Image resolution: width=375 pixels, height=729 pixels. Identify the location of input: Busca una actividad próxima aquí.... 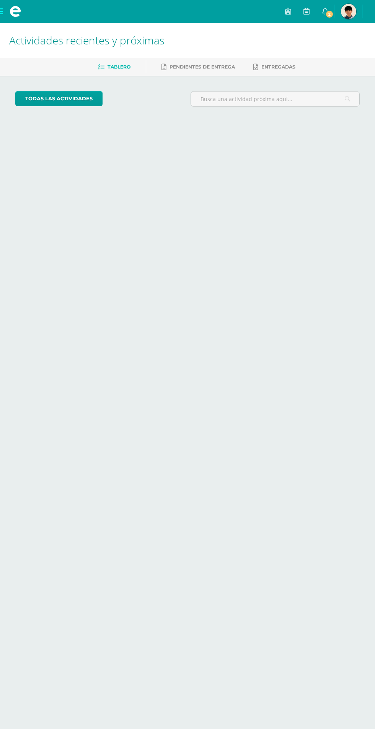
(275, 99).